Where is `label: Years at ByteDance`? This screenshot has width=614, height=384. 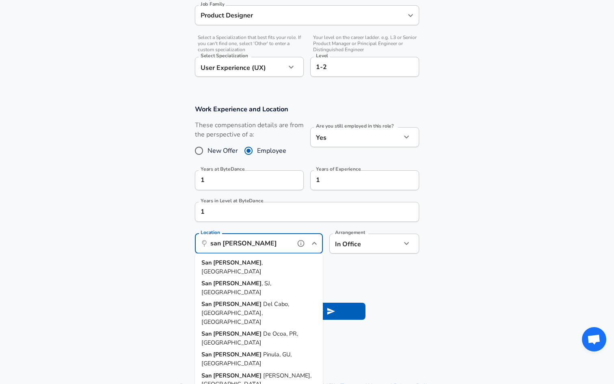
label: Years at ByteDance is located at coordinates (223, 169).